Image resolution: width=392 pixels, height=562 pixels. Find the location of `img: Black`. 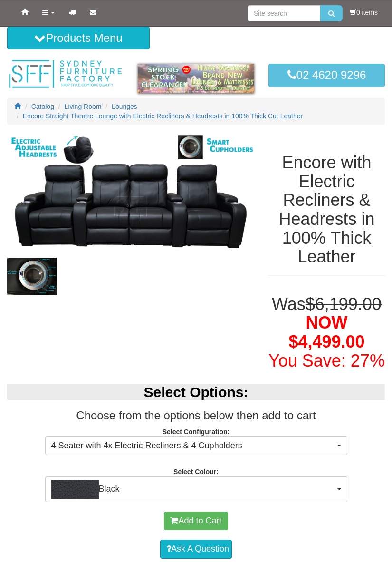

img: Black is located at coordinates (75, 489).